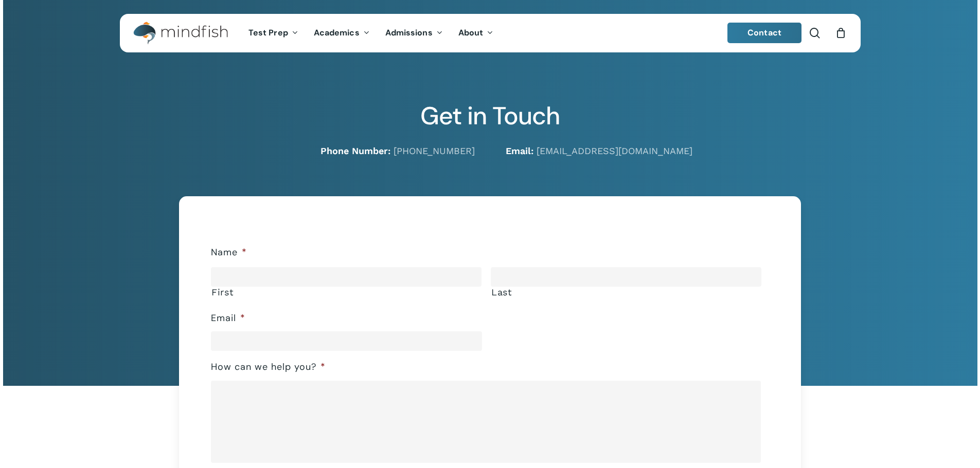 The image size is (980, 468). What do you see at coordinates (409, 33) in the screenshot?
I see `span: Admissions` at bounding box center [409, 33].